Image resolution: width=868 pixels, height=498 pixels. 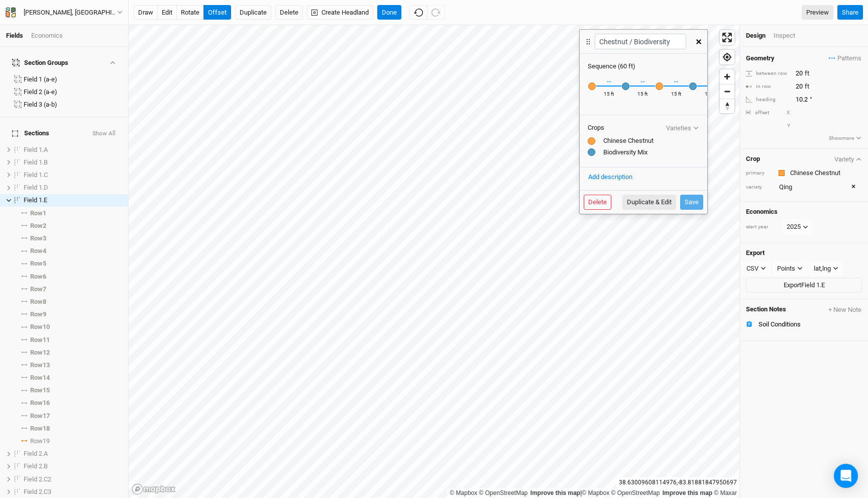 I want to click on button: Create Headland, so click(x=340, y=13).